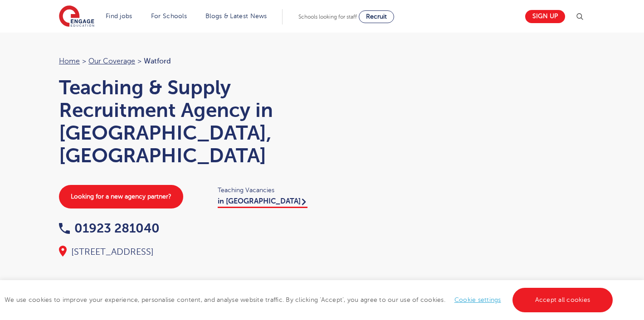 This screenshot has width=644, height=320. I want to click on a: Looking for a new agency partner?, so click(121, 197).